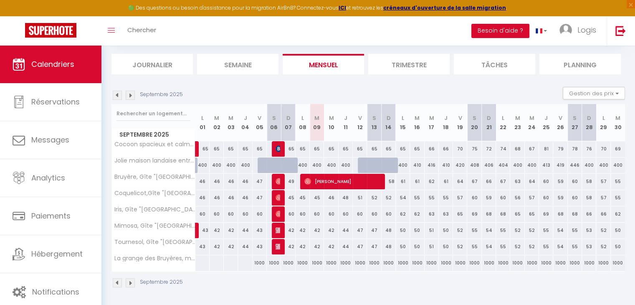 The width and height of the screenshot is (635, 305). What do you see at coordinates (245, 122) in the screenshot?
I see `th: 04` at bounding box center [245, 122].